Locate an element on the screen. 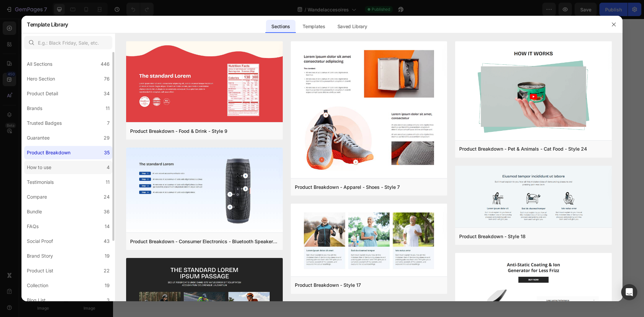  div: Trusted Badges is located at coordinates (44, 123).